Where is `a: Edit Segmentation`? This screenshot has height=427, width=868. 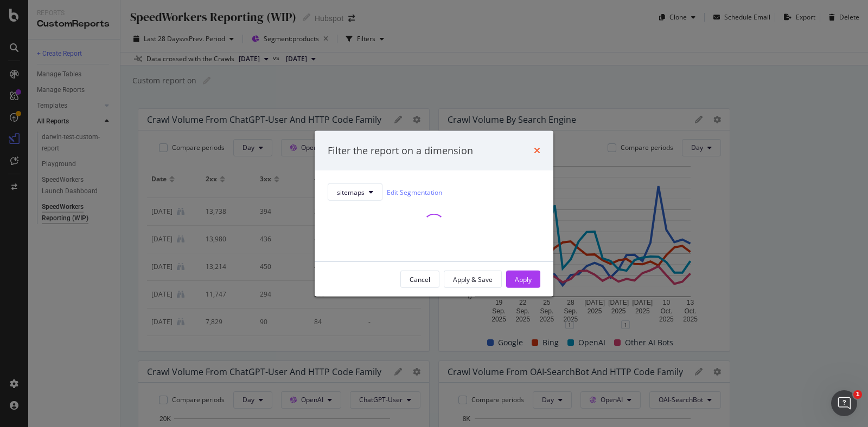
a: Edit Segmentation is located at coordinates (414, 191).